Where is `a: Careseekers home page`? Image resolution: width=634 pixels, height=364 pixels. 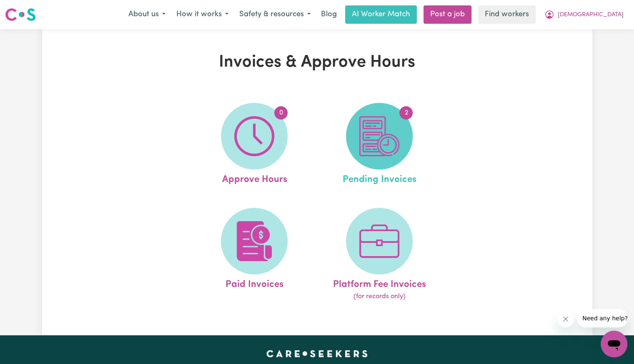
a: Careseekers home page is located at coordinates (317, 354).